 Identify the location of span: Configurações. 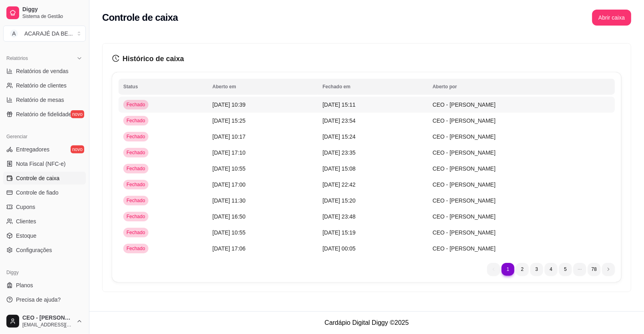
(34, 250).